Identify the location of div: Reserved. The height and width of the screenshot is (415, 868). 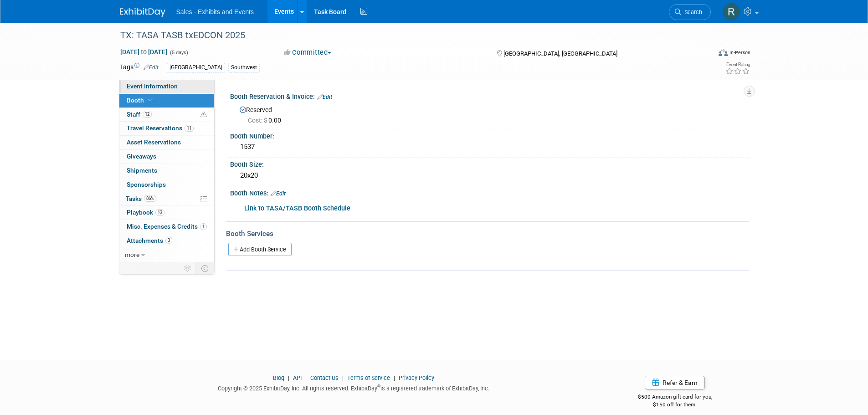
(489, 114).